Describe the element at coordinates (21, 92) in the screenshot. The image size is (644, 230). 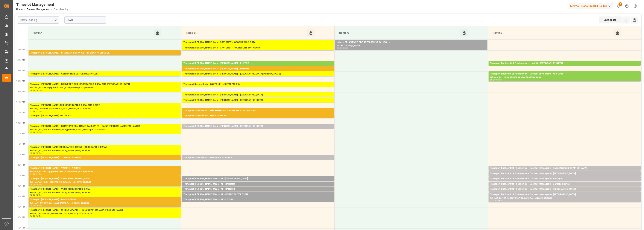
I see `span: 10:30 AM` at that location.